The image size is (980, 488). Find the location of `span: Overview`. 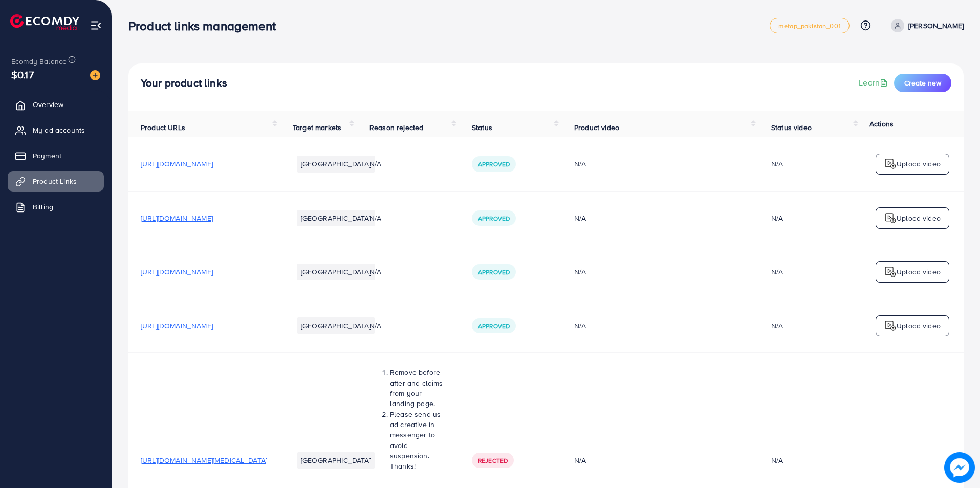

span: Overview is located at coordinates (48, 105).